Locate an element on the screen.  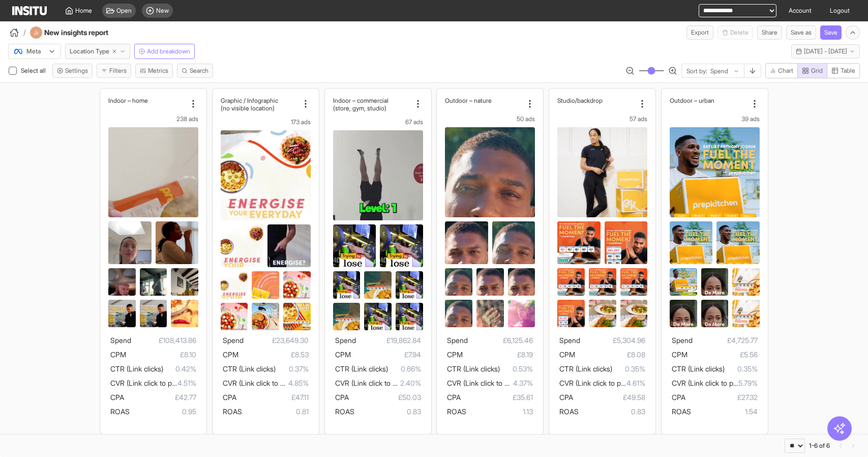
span: £49.58 is located at coordinates (609, 397).